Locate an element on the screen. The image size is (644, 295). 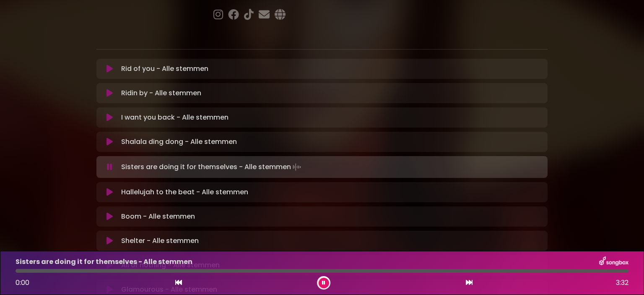
img: waveform4.gif is located at coordinates (297, 167).